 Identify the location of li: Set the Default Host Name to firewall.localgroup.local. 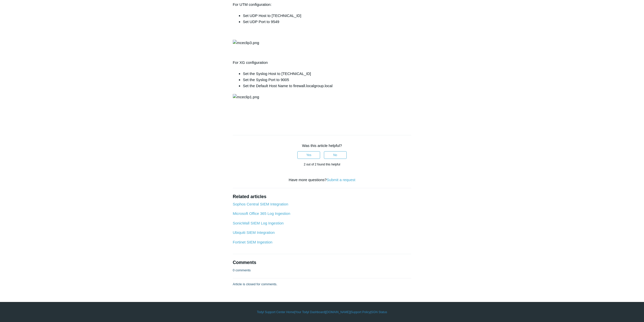
(327, 86).